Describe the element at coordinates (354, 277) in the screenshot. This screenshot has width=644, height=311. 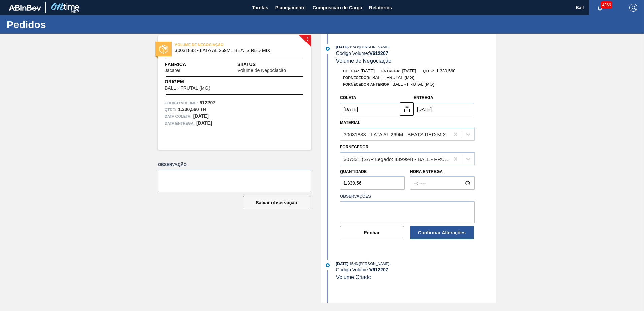
I see `span: Volume Criado` at that location.